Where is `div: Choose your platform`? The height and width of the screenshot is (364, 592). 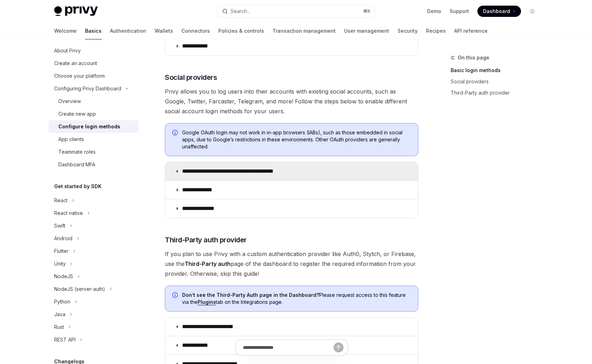
div: Choose your platform is located at coordinates (79, 76).